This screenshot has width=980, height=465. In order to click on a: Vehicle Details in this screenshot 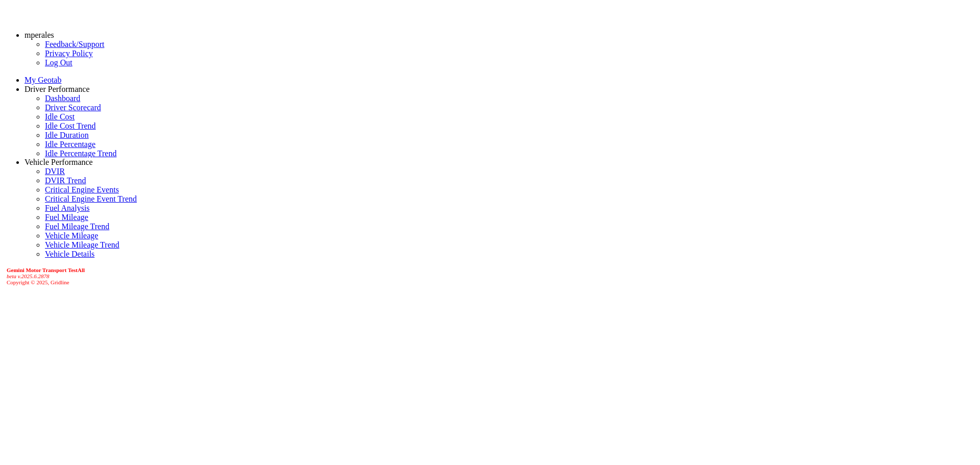, I will do `click(69, 254)`.